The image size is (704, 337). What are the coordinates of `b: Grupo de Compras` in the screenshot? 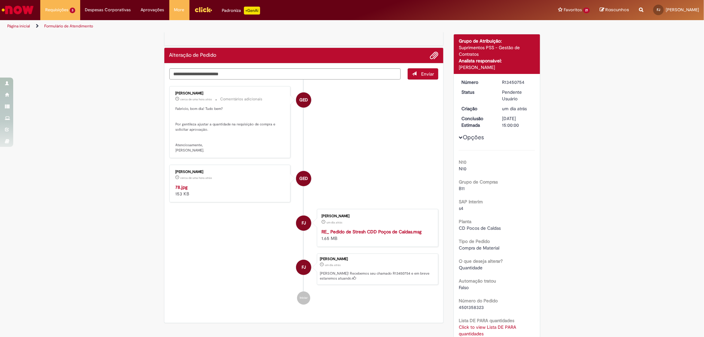 It's located at (478, 182).